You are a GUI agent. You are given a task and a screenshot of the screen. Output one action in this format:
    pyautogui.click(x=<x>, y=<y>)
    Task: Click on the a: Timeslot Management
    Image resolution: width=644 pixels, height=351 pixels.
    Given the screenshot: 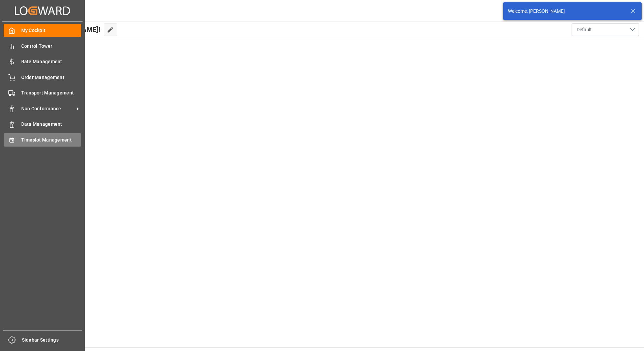 What is the action you would take?
    pyautogui.click(x=42, y=139)
    